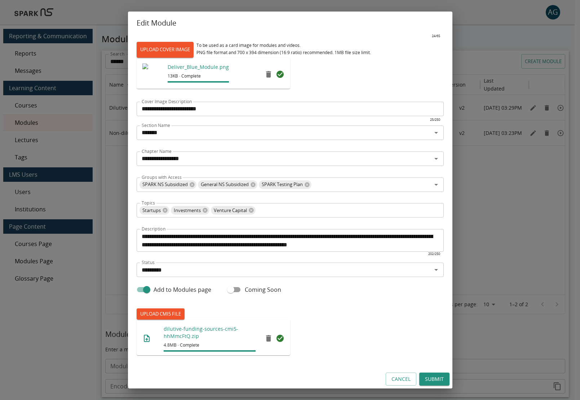 This screenshot has width=580, height=400. I want to click on span: Add to Modules page, so click(182, 289).